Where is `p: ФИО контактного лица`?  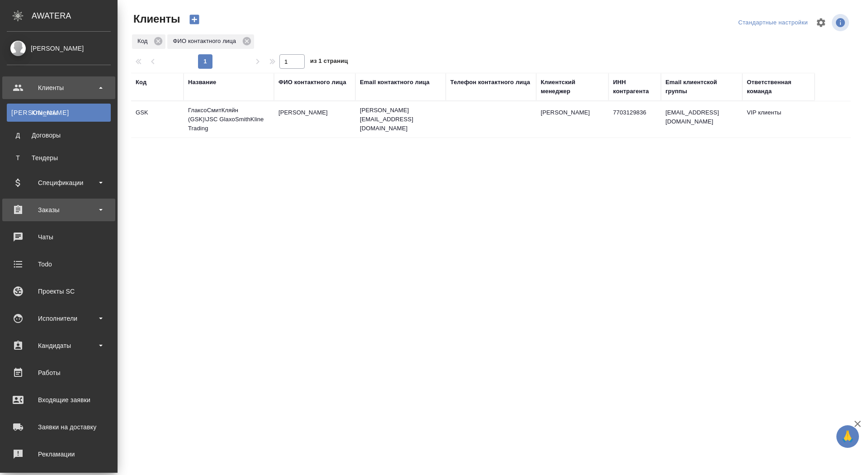 p: ФИО контактного лица is located at coordinates (206, 41).